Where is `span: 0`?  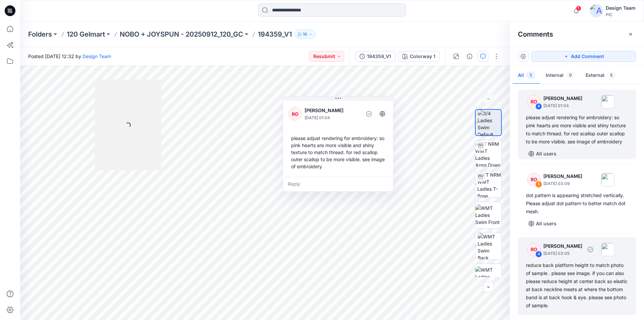
span: 0 is located at coordinates (571, 75).